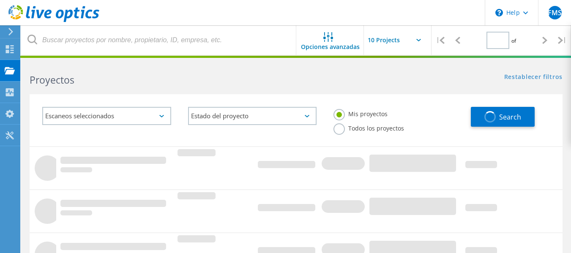 This screenshot has width=571, height=253. What do you see at coordinates (107, 116) in the screenshot?
I see `div: Escaneos seleccionados` at bounding box center [107, 116].